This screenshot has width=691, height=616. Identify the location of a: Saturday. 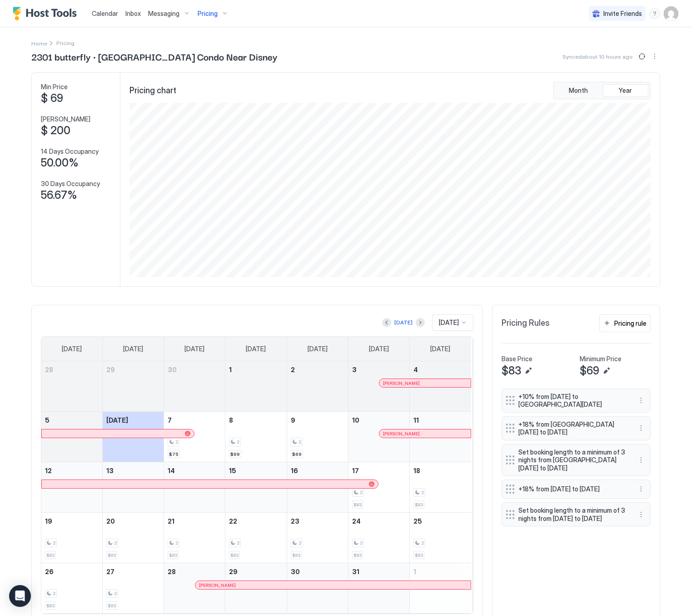
(441, 349).